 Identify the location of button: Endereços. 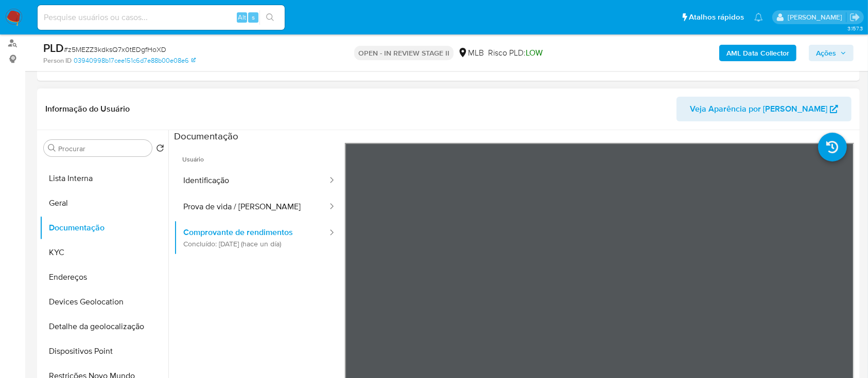
(104, 277).